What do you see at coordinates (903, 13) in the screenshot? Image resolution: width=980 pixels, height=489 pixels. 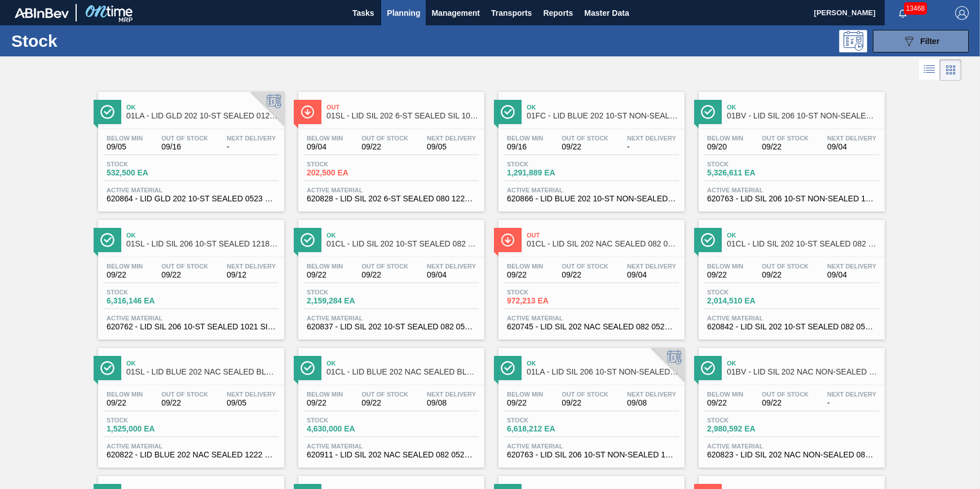 I see `button: Notifications` at bounding box center [903, 13].